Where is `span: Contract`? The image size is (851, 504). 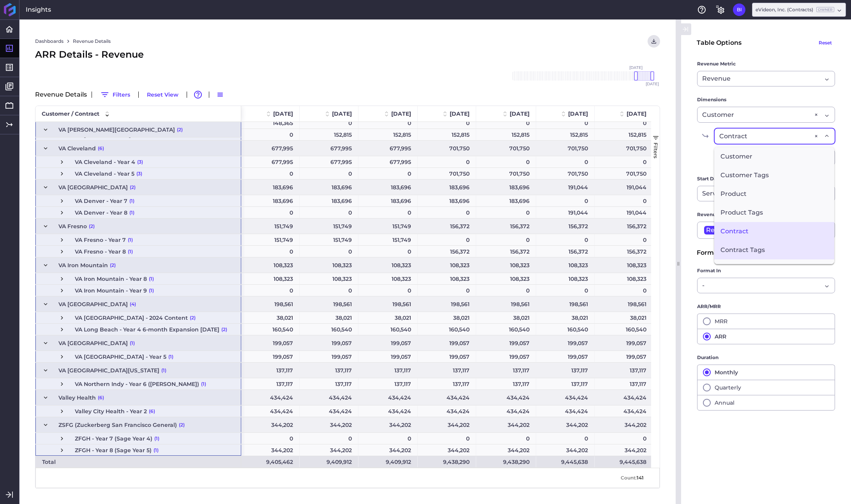
span: Contract is located at coordinates (733, 136).